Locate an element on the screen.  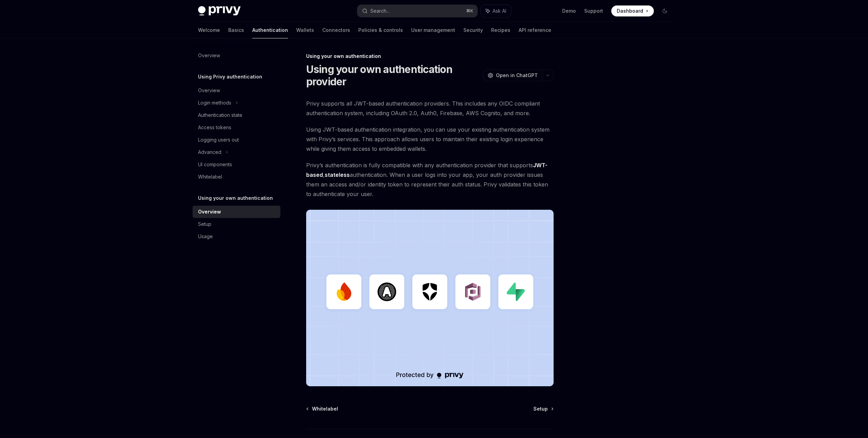
button: Search...⌘K is located at coordinates (417, 11).